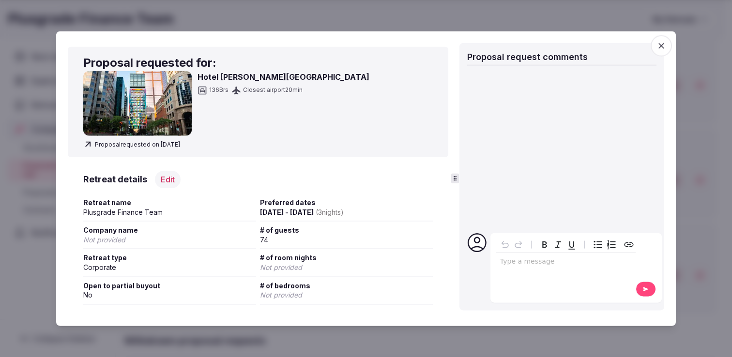 The width and height of the screenshot is (732, 357). What do you see at coordinates (558, 244) in the screenshot?
I see `button: Italic` at bounding box center [558, 244].